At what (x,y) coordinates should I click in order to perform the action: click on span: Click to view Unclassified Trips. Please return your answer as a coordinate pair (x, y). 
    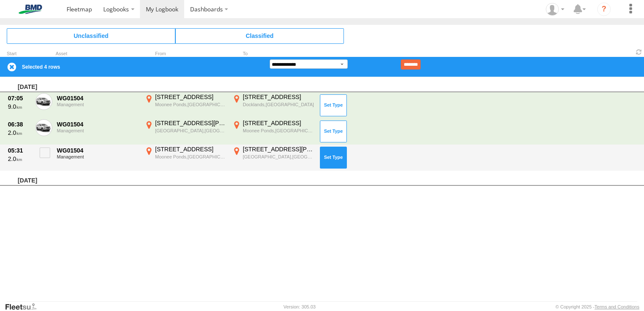
    Looking at the image, I should click on (91, 36).